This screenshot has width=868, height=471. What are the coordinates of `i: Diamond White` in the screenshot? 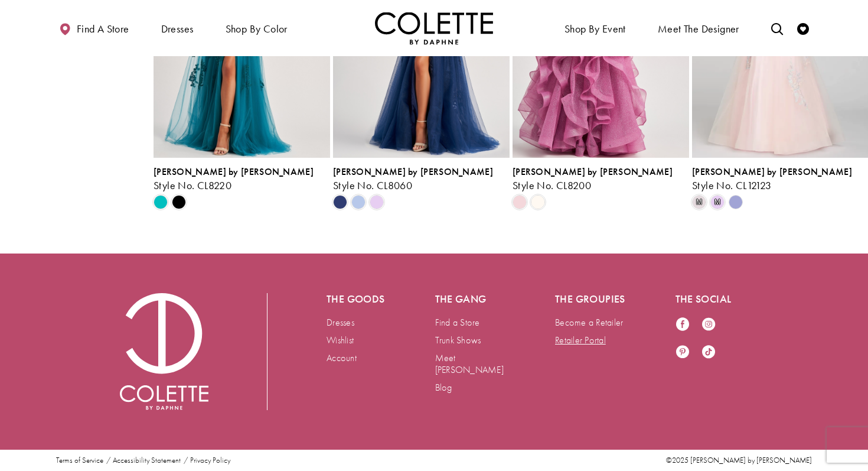 It's located at (538, 202).